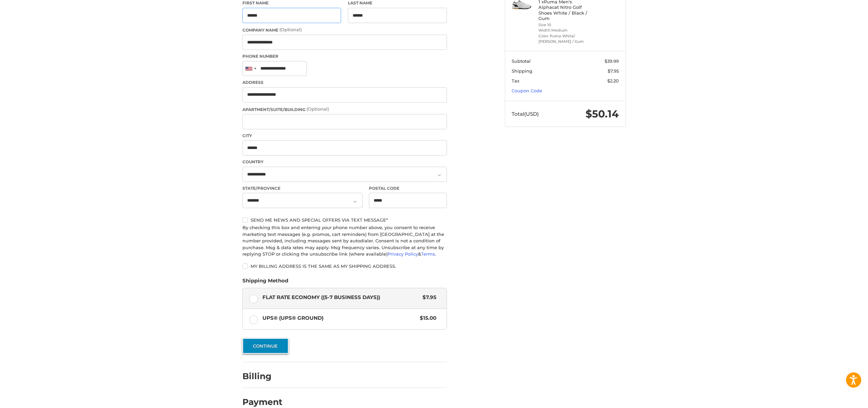 The height and width of the screenshot is (408, 868). Describe the element at coordinates (344, 162) in the screenshot. I see `label: Country` at that location.